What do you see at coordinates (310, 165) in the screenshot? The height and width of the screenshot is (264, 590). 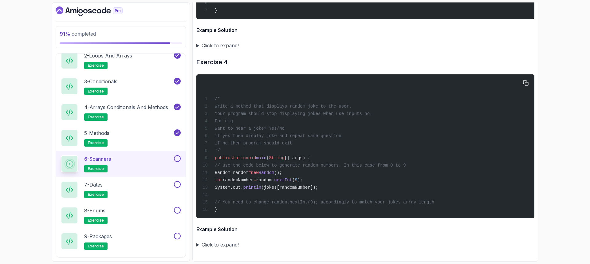 I see `span: // use the code below to generate random numbers. In this case from 0 to 9` at bounding box center [310, 165].